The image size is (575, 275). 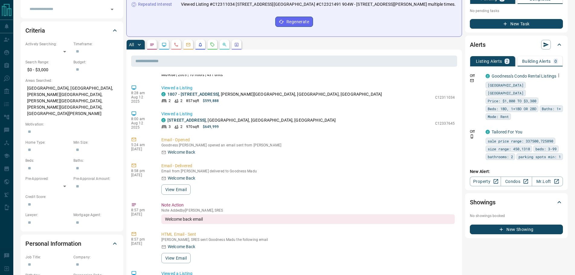 What do you see at coordinates (48, 215) in the screenshot?
I see `p: Lawyer:` at bounding box center [48, 215].